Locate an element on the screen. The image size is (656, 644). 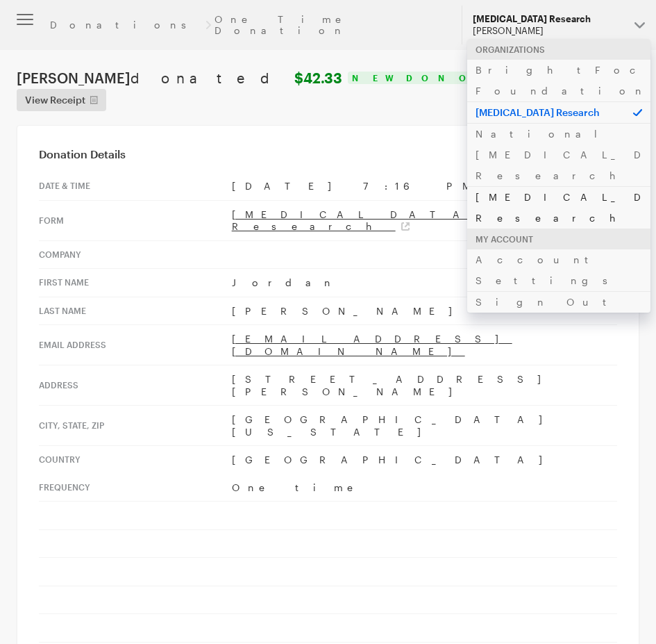
img: BrightFocus Foundation | Macular Degeneration Research is located at coordinates (328, 42).